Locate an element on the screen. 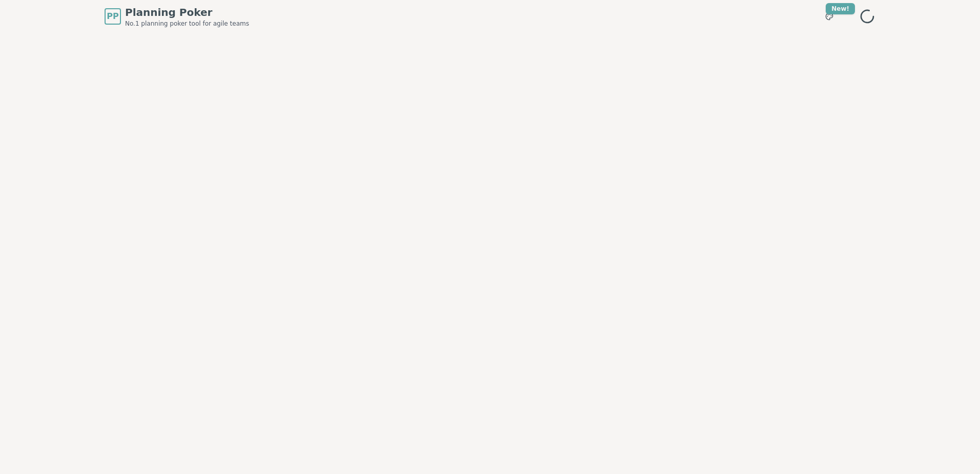  a: PPPlanning PokerNo.1 planning poker tool for agile teams is located at coordinates (177, 16).